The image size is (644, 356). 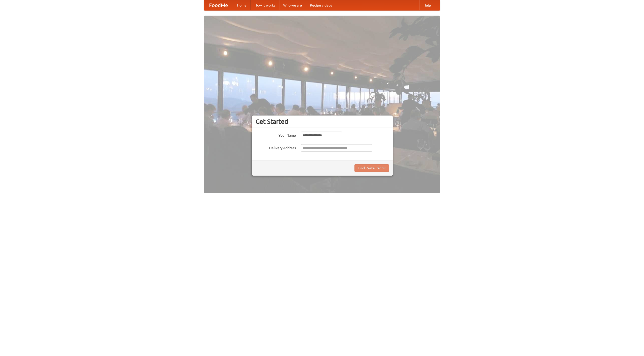 What do you see at coordinates (427, 5) in the screenshot?
I see `a: Help` at bounding box center [427, 5].